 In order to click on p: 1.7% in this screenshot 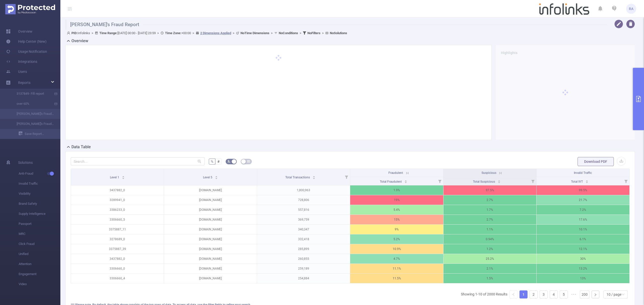, I will do `click(490, 210)`.